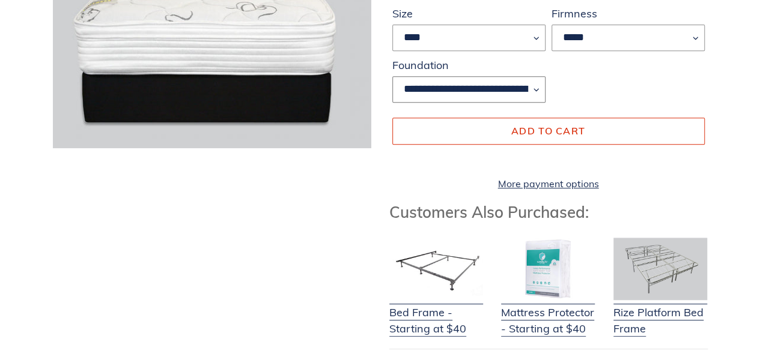 The height and width of the screenshot is (351, 760). I want to click on label: Size, so click(468, 13).